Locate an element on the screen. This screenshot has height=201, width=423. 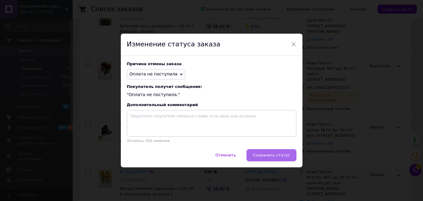
span: Оплата не поступила is located at coordinates (154, 74).